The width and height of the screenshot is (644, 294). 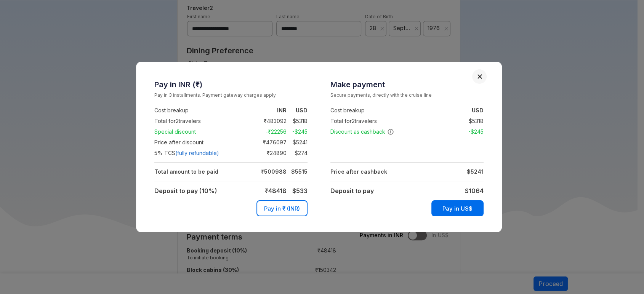 What do you see at coordinates (270, 121) in the screenshot?
I see `td: ₹ 483092` at bounding box center [270, 121].